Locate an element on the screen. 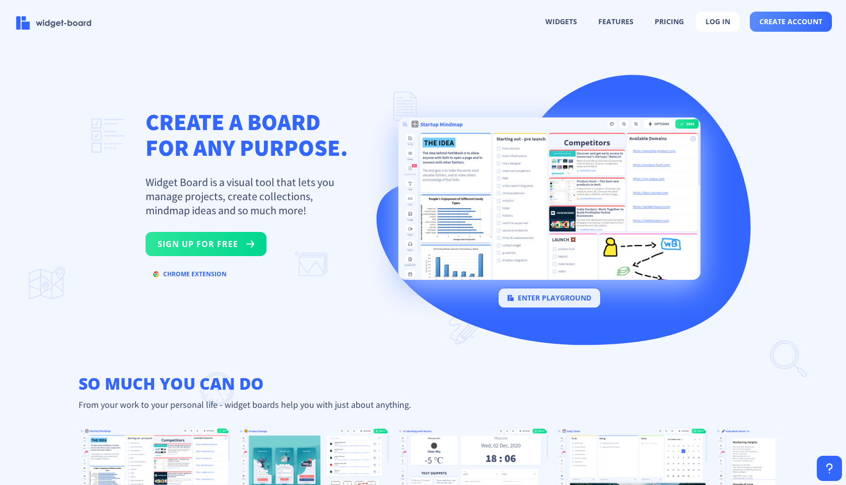  img: chrome.svg is located at coordinates (156, 274).